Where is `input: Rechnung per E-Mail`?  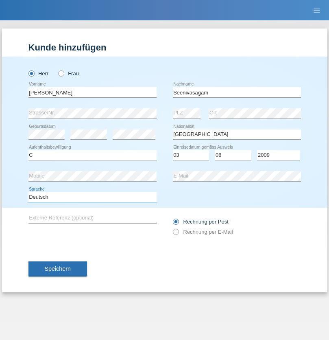
input: Rechnung per E-Mail is located at coordinates (175, 233).